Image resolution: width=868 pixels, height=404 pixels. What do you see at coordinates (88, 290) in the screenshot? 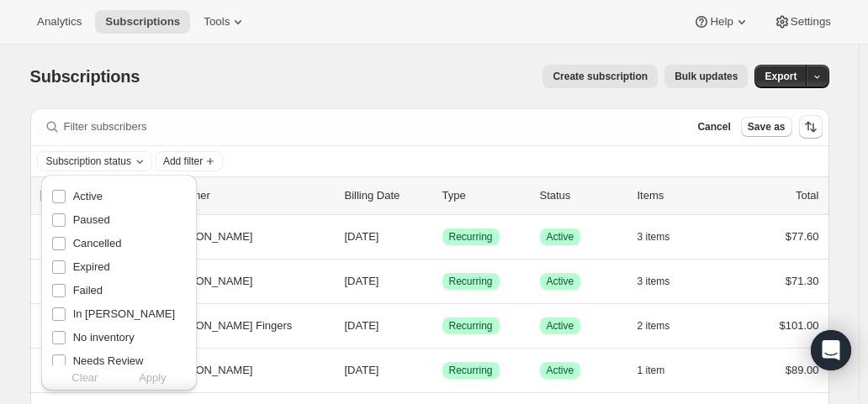
I see `span: Failed` at bounding box center [88, 290].